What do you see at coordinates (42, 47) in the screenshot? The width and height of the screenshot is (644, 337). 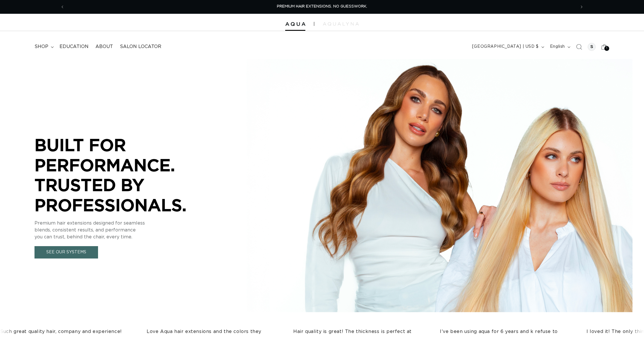 I see `span: shop` at bounding box center [42, 47].